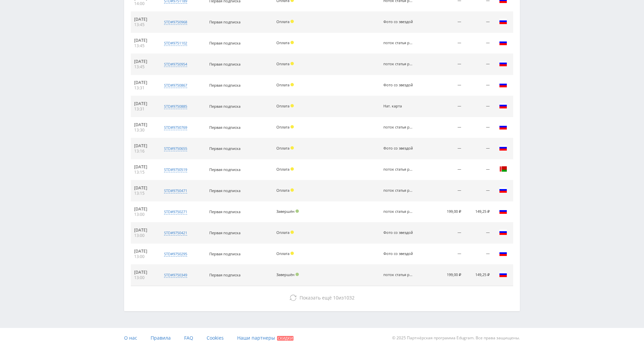 The height and width of the screenshot is (348, 644). Describe the element at coordinates (160, 338) in the screenshot. I see `span: Правила` at that location.